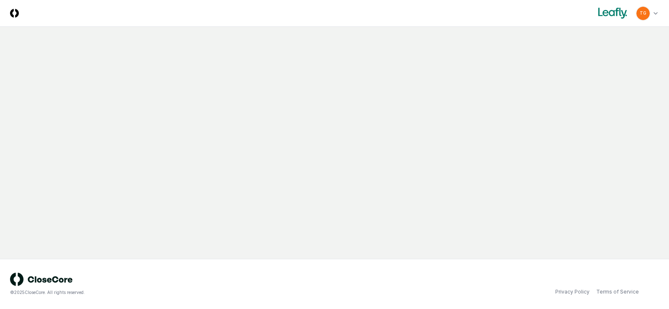 This screenshot has width=669, height=309. Describe the element at coordinates (41, 279) in the screenshot. I see `img: logo` at that location.